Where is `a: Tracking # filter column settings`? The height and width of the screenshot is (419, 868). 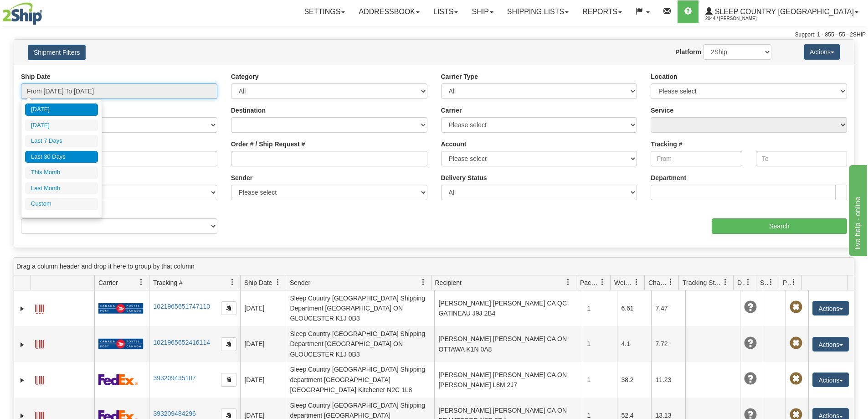 a: Tracking # filter column settings is located at coordinates (232, 282).